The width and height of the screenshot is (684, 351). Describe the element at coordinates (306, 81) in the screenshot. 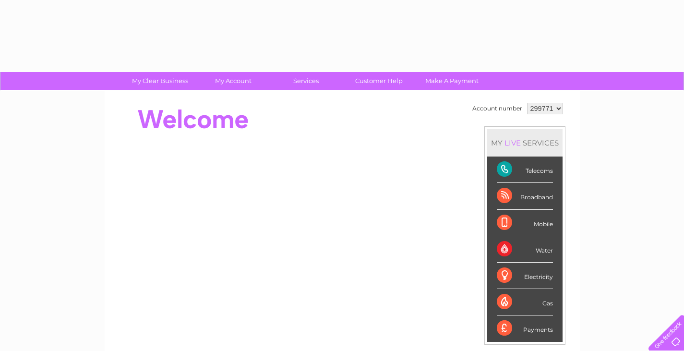

I see `a: Services` at that location.